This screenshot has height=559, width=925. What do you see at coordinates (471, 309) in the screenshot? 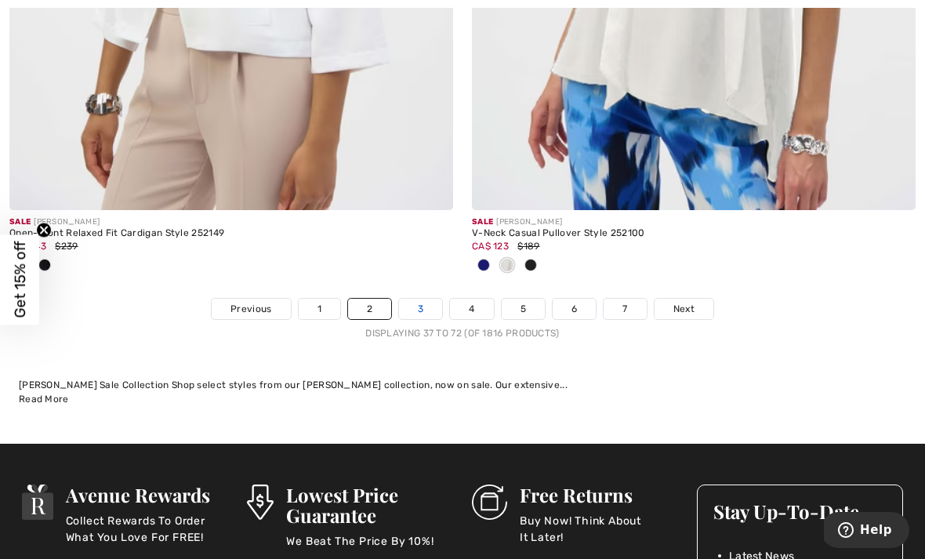
I see `a: 4` at bounding box center [471, 309].